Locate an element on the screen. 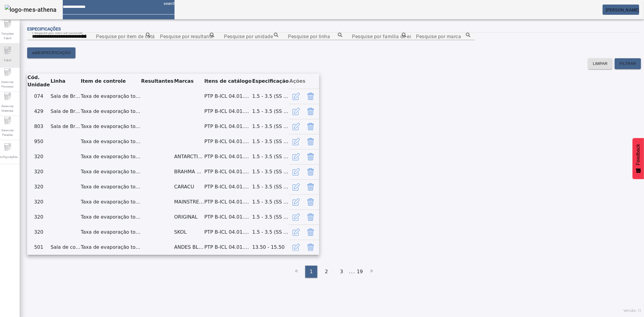 The width and height of the screenshot is (644, 317). td: MAINSTREAM R is located at coordinates (189, 202).